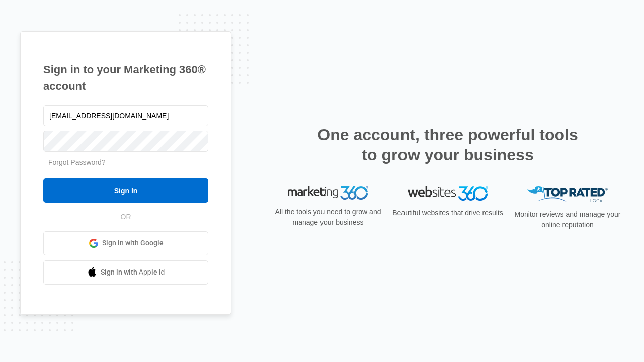  Describe the element at coordinates (133, 272) in the screenshot. I see `span: Sign in with Apple Id` at that location.